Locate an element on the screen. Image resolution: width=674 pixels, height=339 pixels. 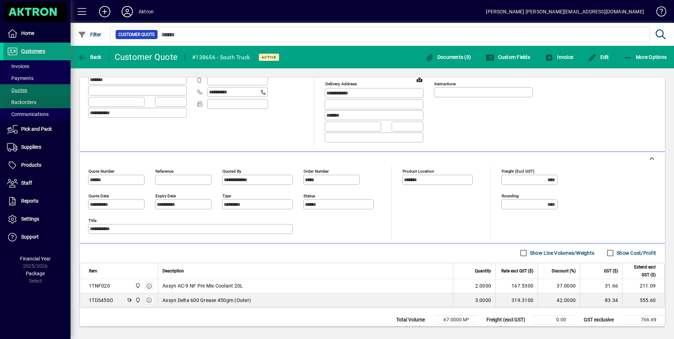
button: Custom Fields is located at coordinates (508, 57).